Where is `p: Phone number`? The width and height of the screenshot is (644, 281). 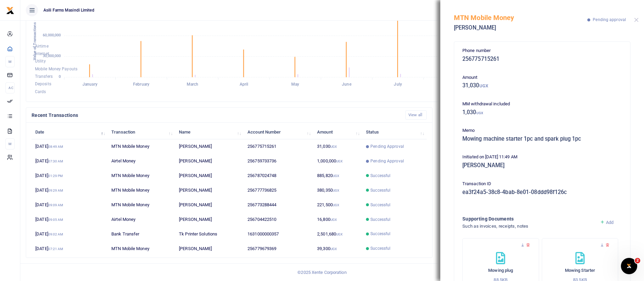 p: Phone number is located at coordinates (542, 50).